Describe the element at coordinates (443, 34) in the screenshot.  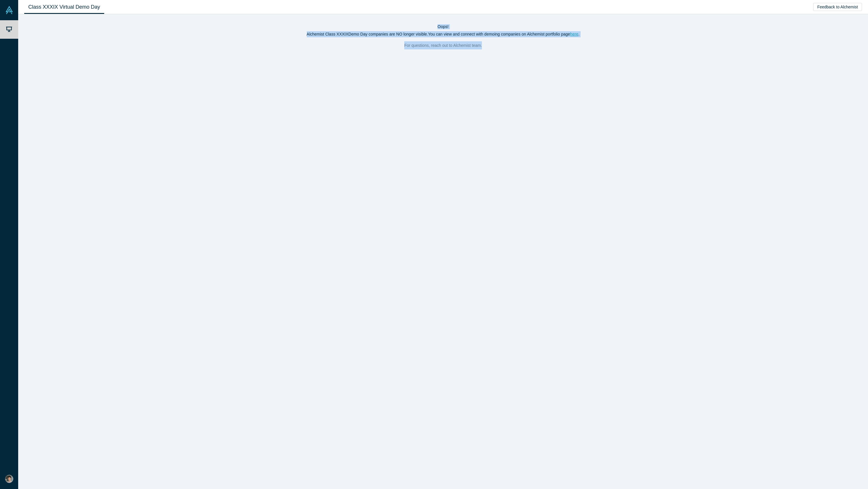
I see `p: Alchemist Class XXXIX Demo Day companies are NO longer visible. You can view and connect with dem...` at that location.